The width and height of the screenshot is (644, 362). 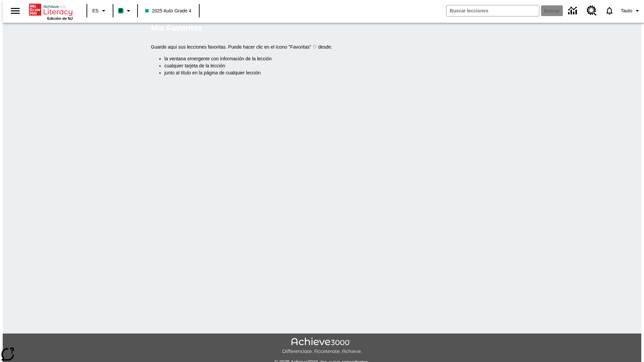 What do you see at coordinates (51, 10) in the screenshot?
I see `a: Portada` at bounding box center [51, 10].